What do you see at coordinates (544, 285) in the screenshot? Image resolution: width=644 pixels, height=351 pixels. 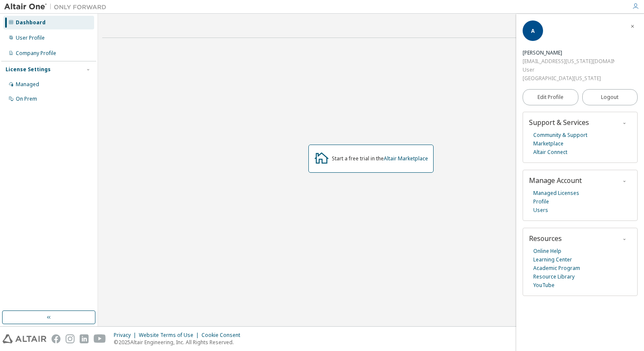 I see `a: YouTube` at bounding box center [544, 285].